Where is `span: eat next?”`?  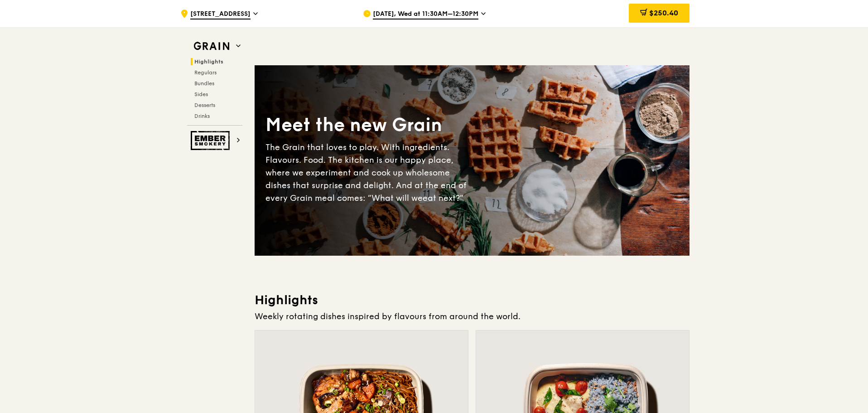
span: eat next?” is located at coordinates (443, 198).